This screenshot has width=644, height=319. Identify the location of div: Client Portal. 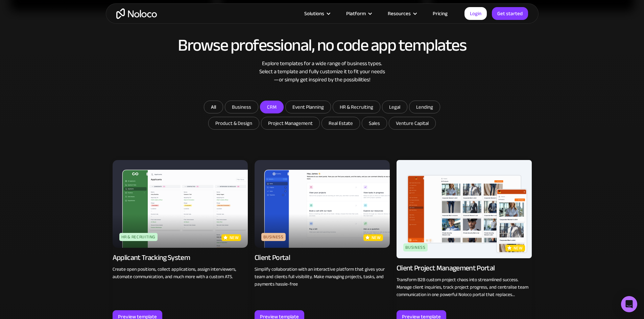
(272, 258).